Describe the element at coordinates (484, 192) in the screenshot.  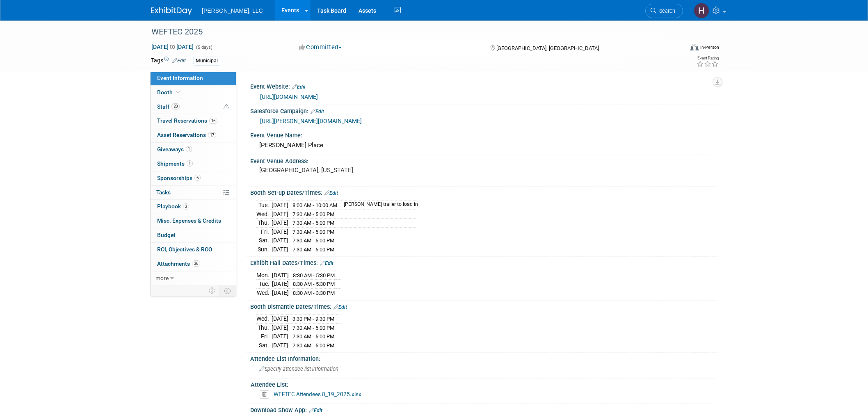
I see `div: Booth Set-up Dates/Times:` at that location.